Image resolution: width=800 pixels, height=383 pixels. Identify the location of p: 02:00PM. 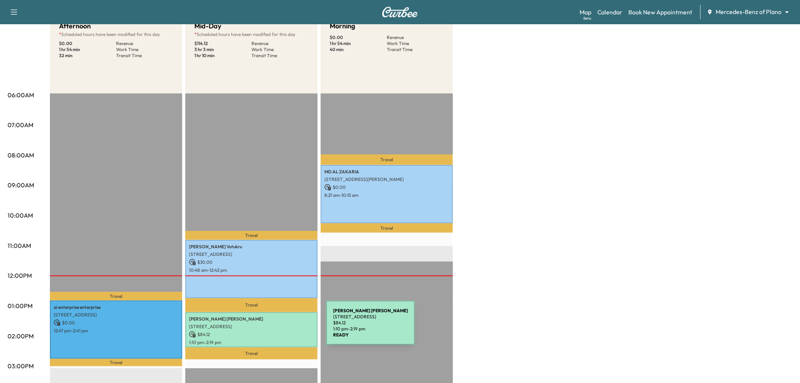
(20, 336).